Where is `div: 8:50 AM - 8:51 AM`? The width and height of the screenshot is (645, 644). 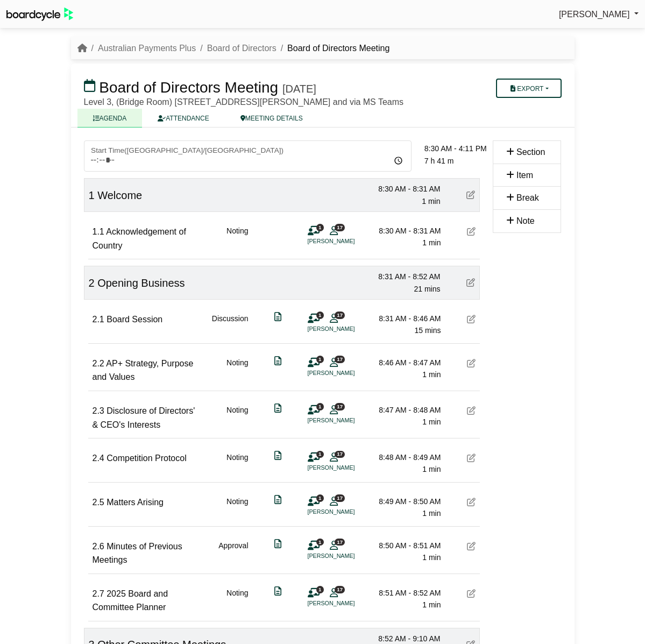
div: 8:50 AM - 8:51 AM is located at coordinates (403, 545).